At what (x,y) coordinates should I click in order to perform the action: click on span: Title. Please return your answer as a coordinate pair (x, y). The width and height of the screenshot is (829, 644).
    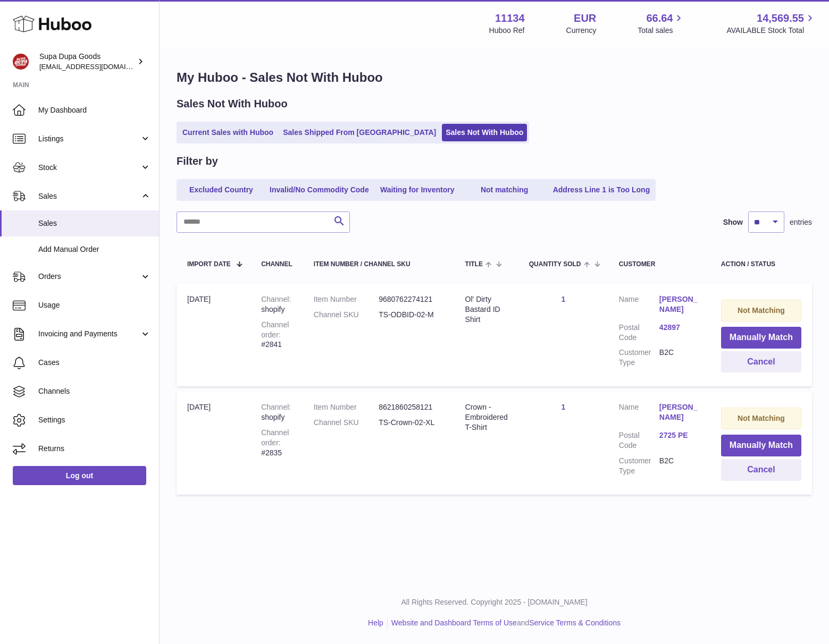
    Looking at the image, I should click on (474, 264).